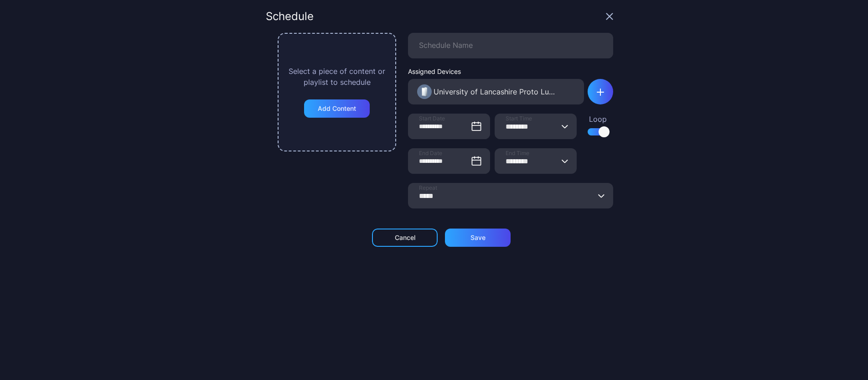 This screenshot has width=868, height=380. I want to click on button: End Time, so click(565, 161).